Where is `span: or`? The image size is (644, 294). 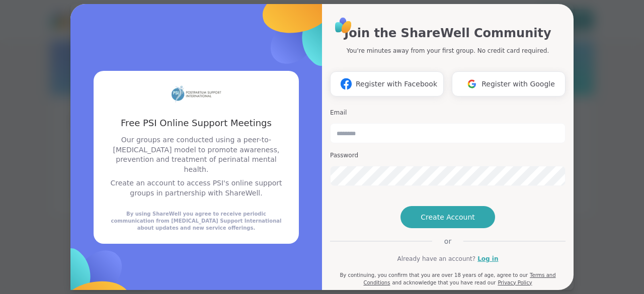
span: or is located at coordinates (448, 241).